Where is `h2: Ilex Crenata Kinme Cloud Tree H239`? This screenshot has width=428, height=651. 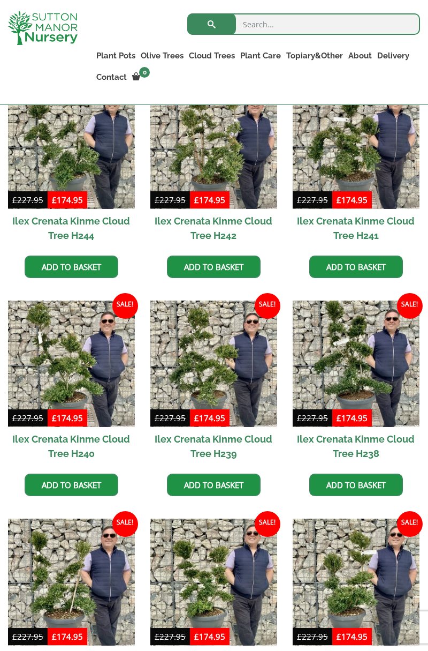 h2: Ilex Crenata Kinme Cloud Tree H239 is located at coordinates (214, 446).